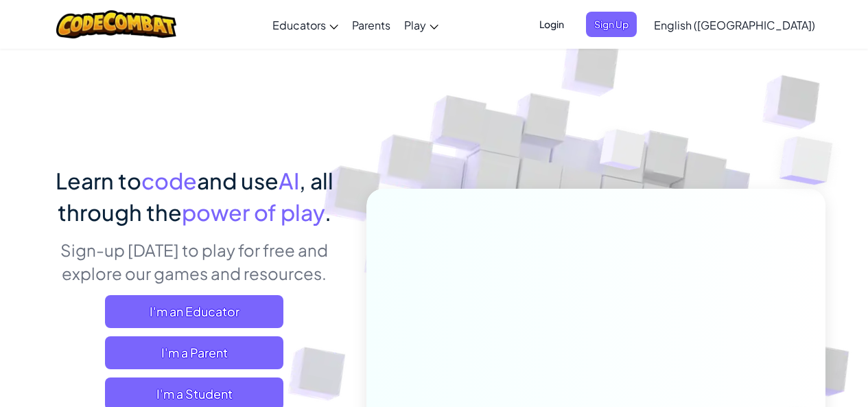 Image resolution: width=868 pixels, height=407 pixels. What do you see at coordinates (551, 24) in the screenshot?
I see `span: Login` at bounding box center [551, 24].